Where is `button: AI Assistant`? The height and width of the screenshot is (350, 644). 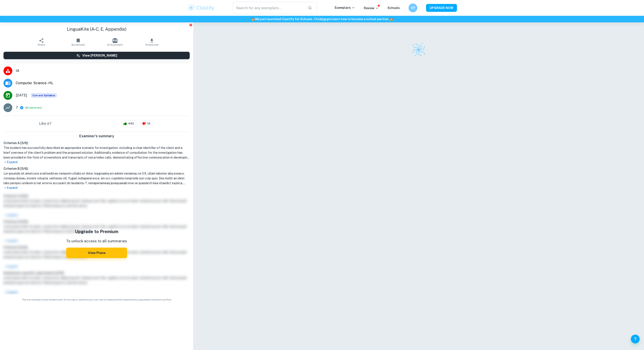 button: AI Assistant is located at coordinates (115, 42).